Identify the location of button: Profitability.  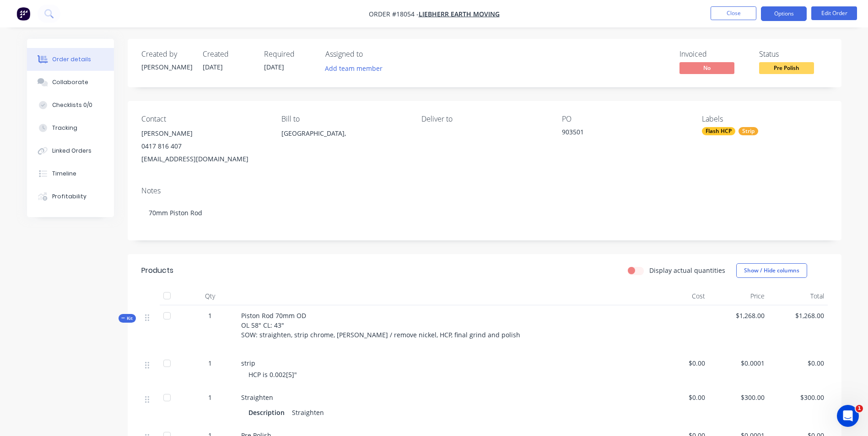
(71, 196).